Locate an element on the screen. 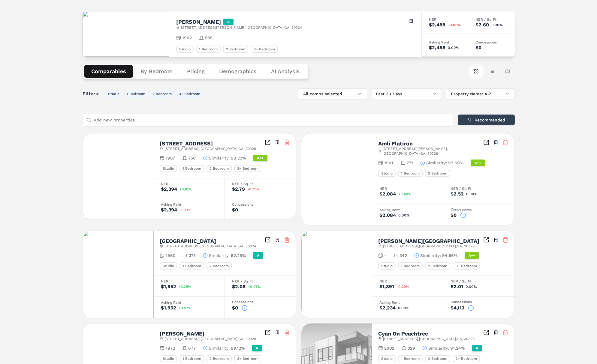 The image size is (597, 364). span: -0.20% is located at coordinates (403, 287).